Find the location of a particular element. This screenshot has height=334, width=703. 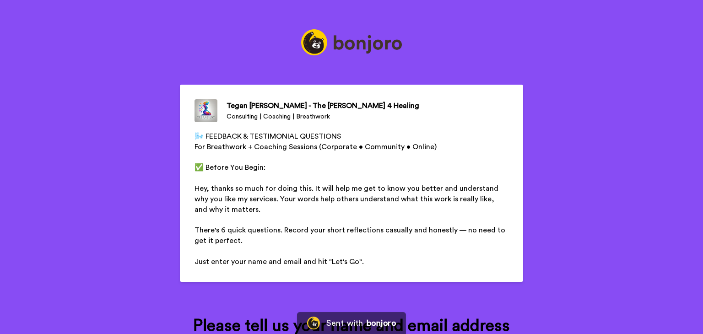

div: bonjoro is located at coordinates (381, 323).